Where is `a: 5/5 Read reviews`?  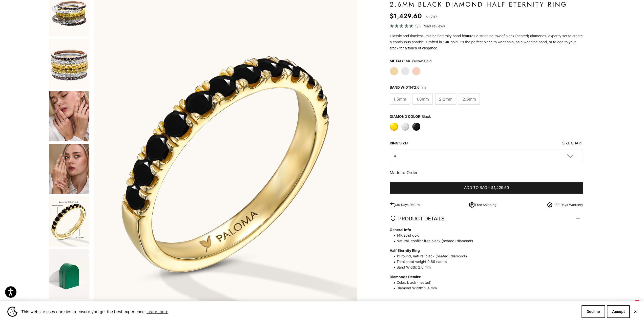 a: 5/5 Read reviews is located at coordinates (487, 26).